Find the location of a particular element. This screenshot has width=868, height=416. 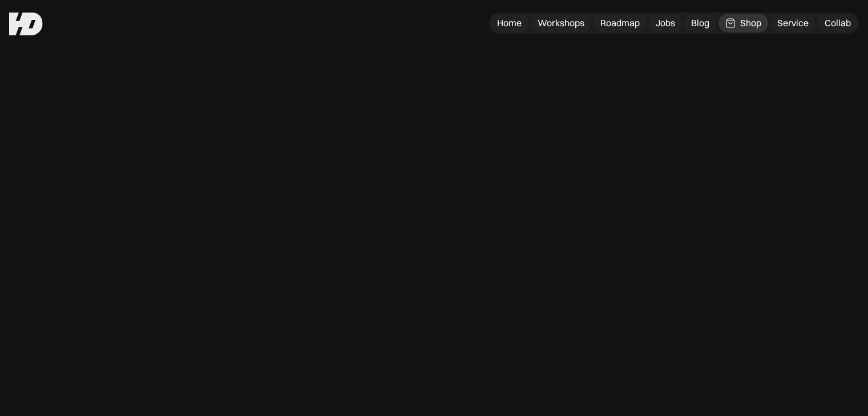

div: Service is located at coordinates (793, 23).